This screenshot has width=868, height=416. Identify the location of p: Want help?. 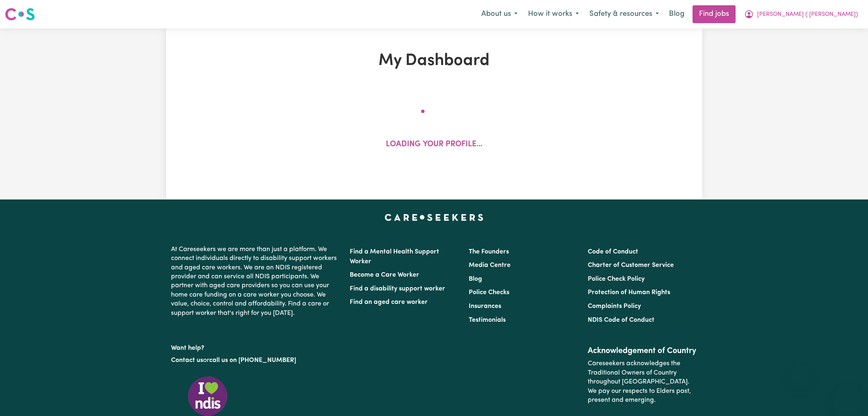
(256, 346).